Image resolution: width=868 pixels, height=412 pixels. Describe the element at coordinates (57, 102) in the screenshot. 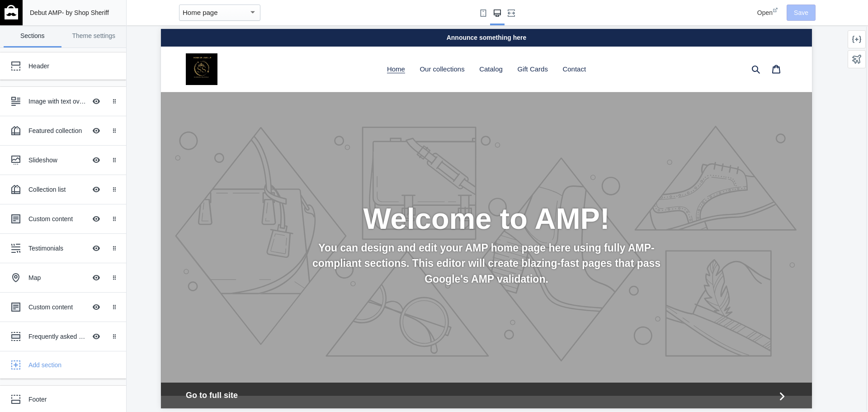

I see `div: Image with text overlay` at that location.